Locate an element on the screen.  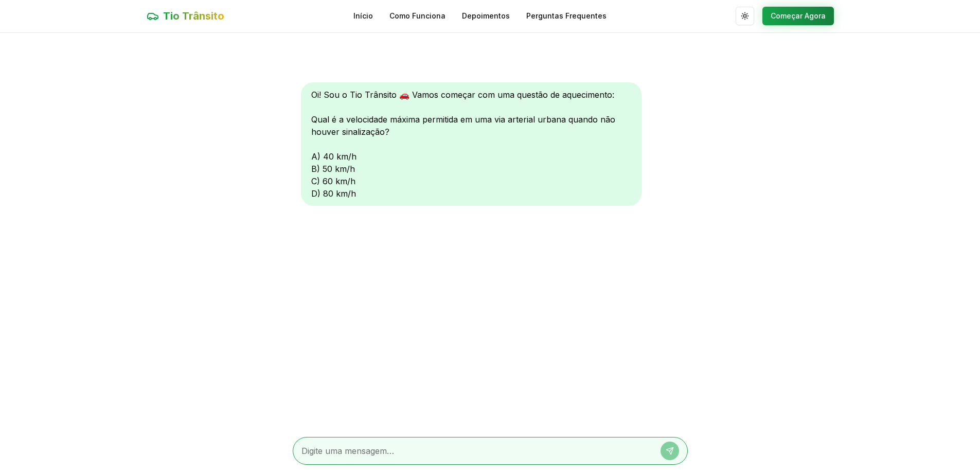
a: Depoimentos is located at coordinates (486, 16).